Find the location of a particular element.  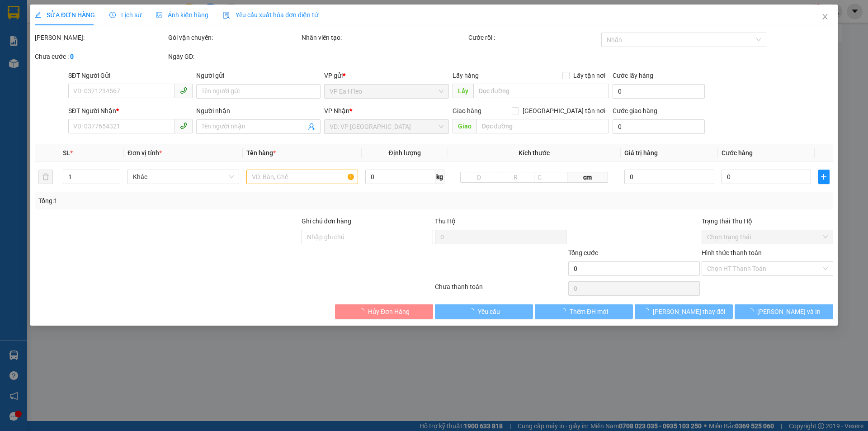

span: cm is located at coordinates (587, 177).